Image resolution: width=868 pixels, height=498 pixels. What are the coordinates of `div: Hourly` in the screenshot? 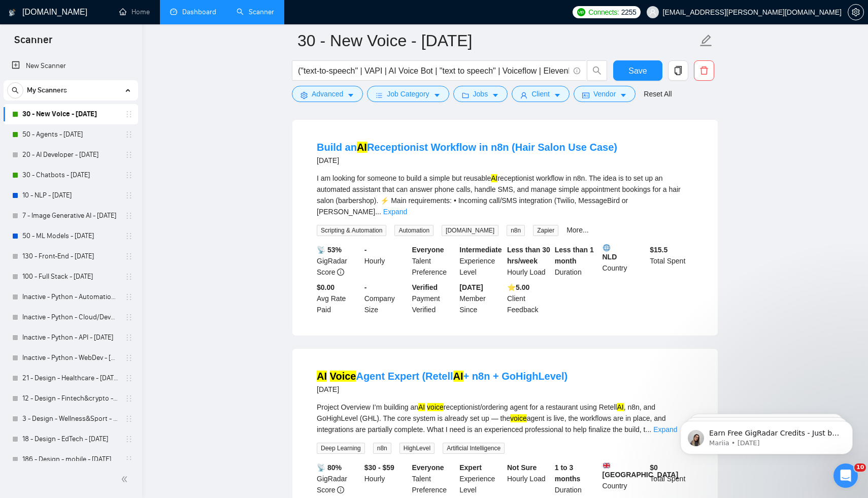 It's located at (386, 479).